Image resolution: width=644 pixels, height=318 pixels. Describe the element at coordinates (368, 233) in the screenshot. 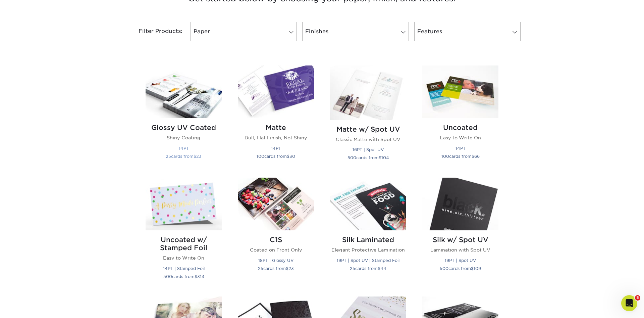

I see `a: Silk Laminated Postcards Silk Laminated Elegant Protective Lamination 19PT | Spot UV | Stamped Fo...` at that location.